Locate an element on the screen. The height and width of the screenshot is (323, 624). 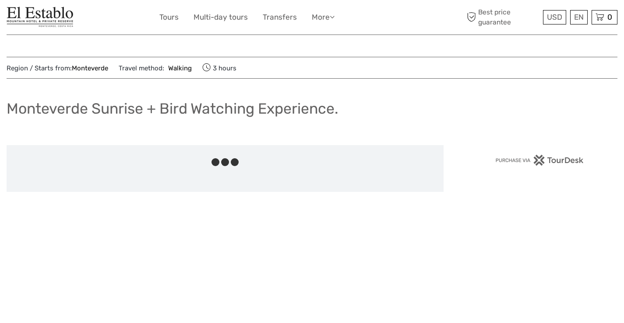
a: More is located at coordinates (323, 17).